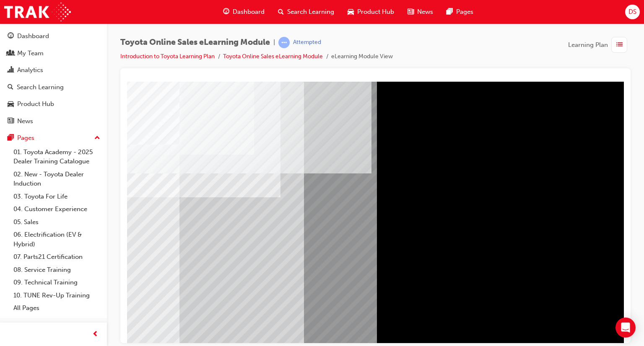  Describe the element at coordinates (370, 12) in the screenshot. I see `a: car-iconProduct Hub` at that location.